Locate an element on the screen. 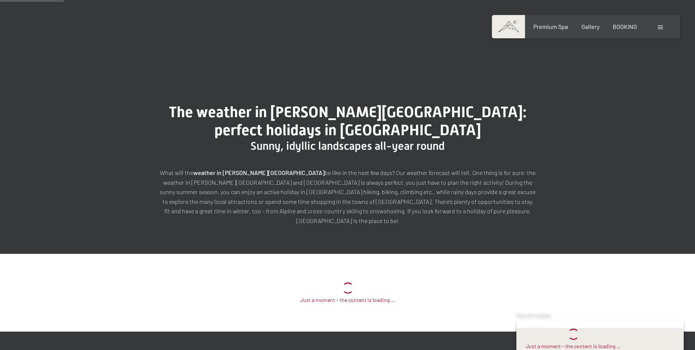 This screenshot has height=350, width=695. a: Premium Spa is located at coordinates (550, 26).